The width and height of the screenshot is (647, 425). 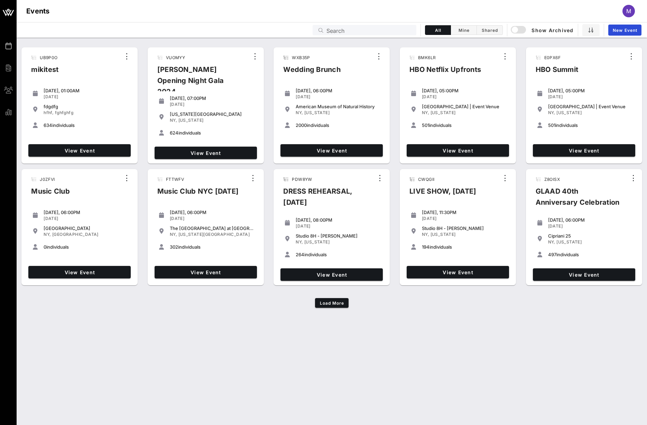 I want to click on span: hfhf,, so click(x=48, y=112).